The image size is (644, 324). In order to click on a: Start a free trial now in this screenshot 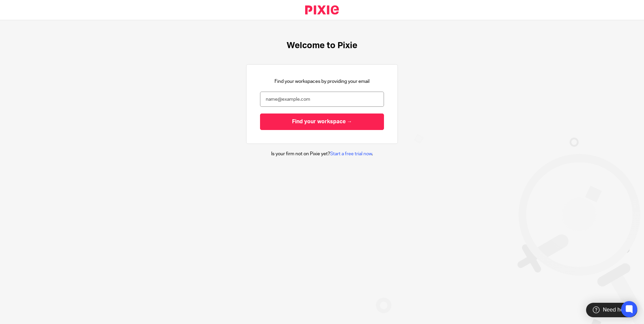, I will do `click(351, 154)`.